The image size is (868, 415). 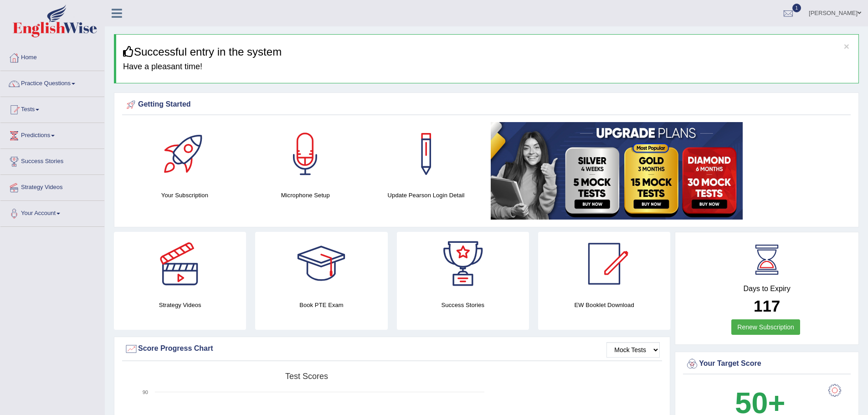 I want to click on a: Strategy Videos, so click(x=52, y=186).